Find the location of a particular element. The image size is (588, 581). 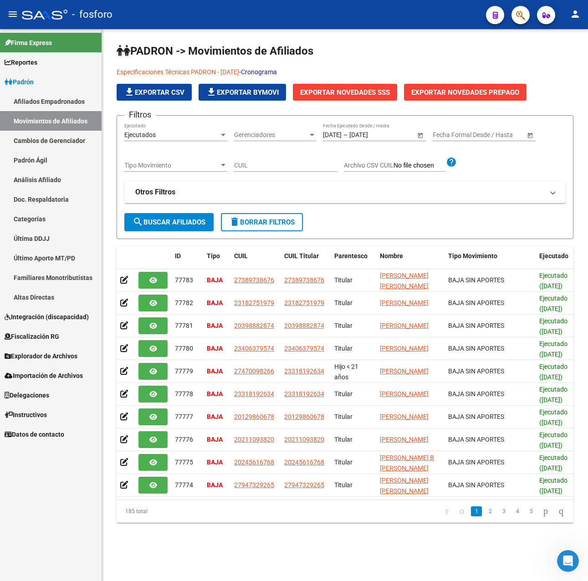

span: Archivo CSV CUIL is located at coordinates (369, 165).